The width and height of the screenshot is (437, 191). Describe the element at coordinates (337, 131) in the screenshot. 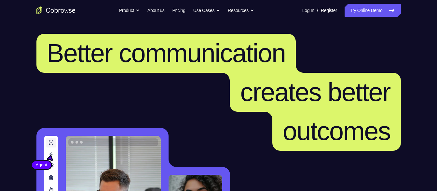

I see `span: outcomes` at that location.